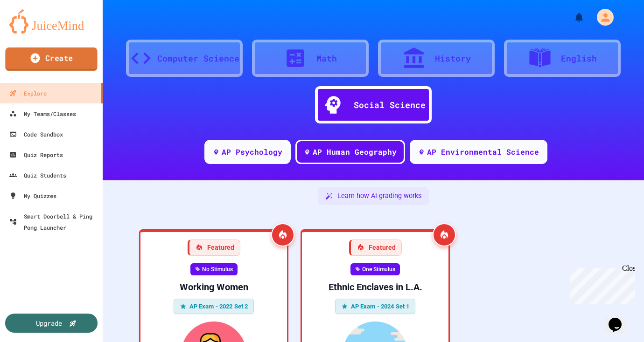 The image size is (644, 342). Describe the element at coordinates (36, 155) in the screenshot. I see `div: Quiz Reports` at that location.